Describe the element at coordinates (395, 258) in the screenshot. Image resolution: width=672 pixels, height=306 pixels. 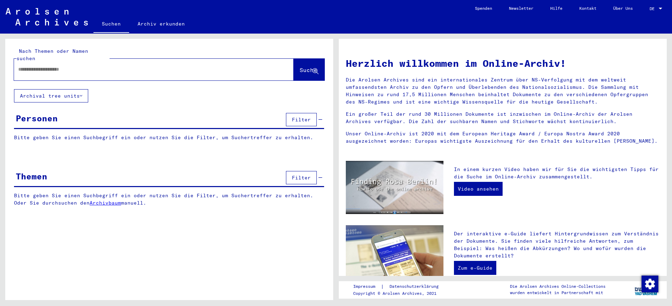
I see `img: eguide.jpg` at that location.